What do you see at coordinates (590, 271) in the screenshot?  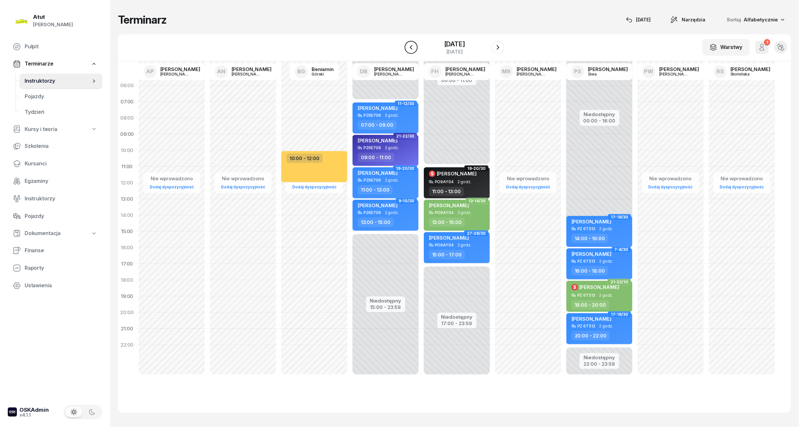 I see `div: 16:00 - 18:00` at bounding box center [590, 271].